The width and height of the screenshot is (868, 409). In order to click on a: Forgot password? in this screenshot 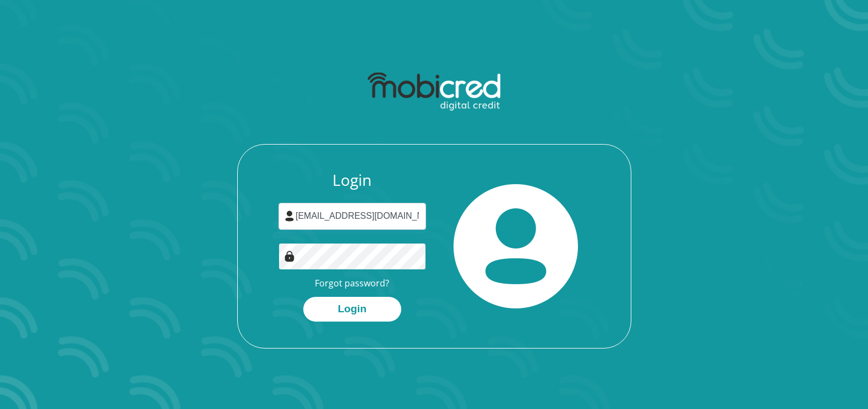, I will do `click(352, 283)`.